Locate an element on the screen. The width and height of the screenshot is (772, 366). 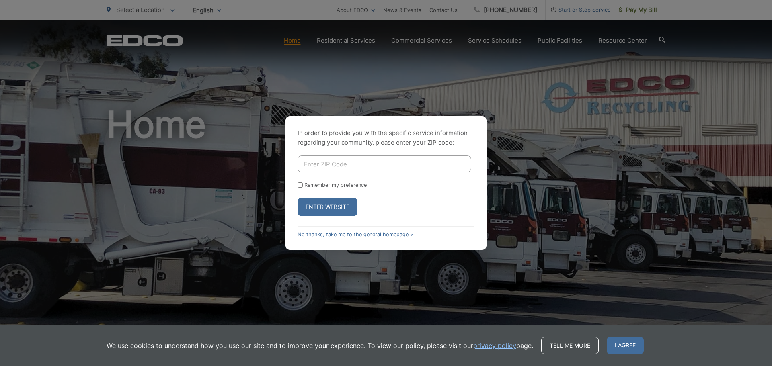
p: We use cookies to understand how you use our site and to improve your experience. To view our pol... is located at coordinates (320, 346).